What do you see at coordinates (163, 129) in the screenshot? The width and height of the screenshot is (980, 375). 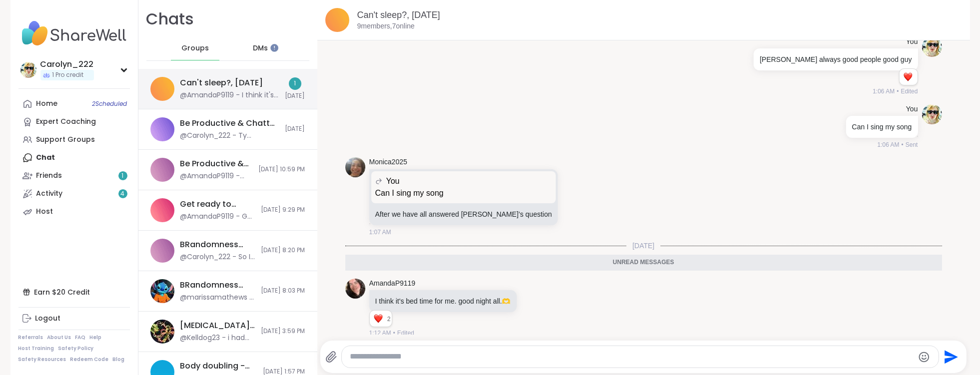 I see `img: Be Productive & Chatty - Body Doubling , Oct 11` at bounding box center [163, 129].